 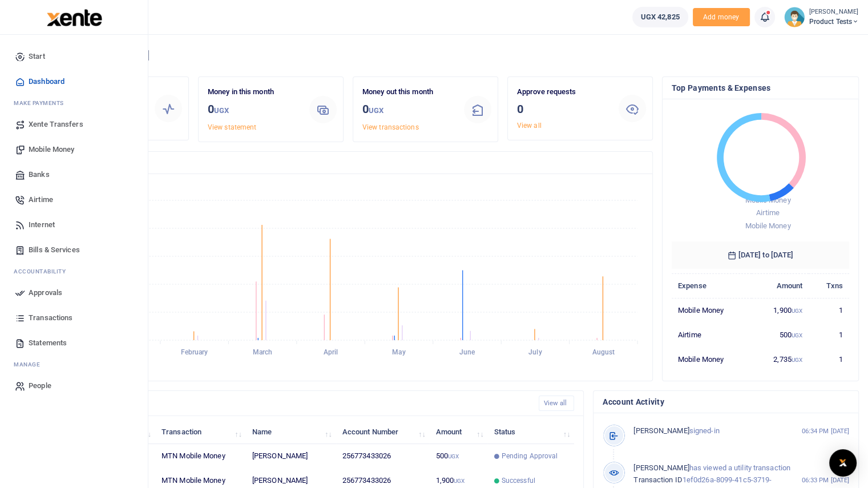 What do you see at coordinates (74, 17) in the screenshot?
I see `img: logo-large` at bounding box center [74, 17].